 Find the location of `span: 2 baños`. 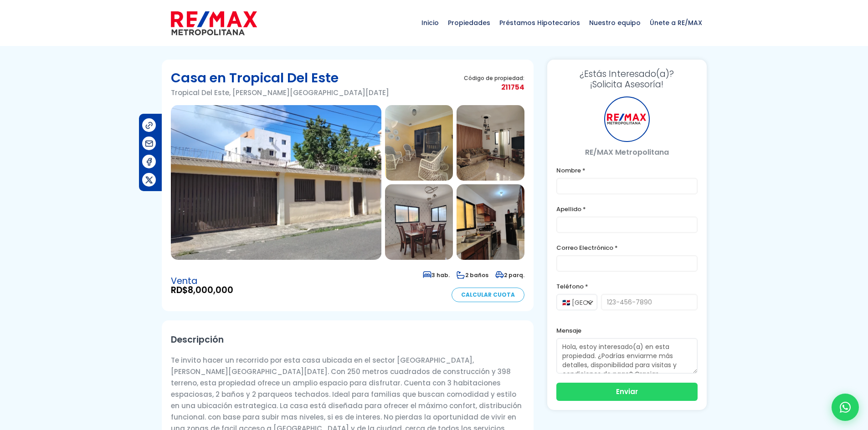

span: 2 baños is located at coordinates (472, 275).